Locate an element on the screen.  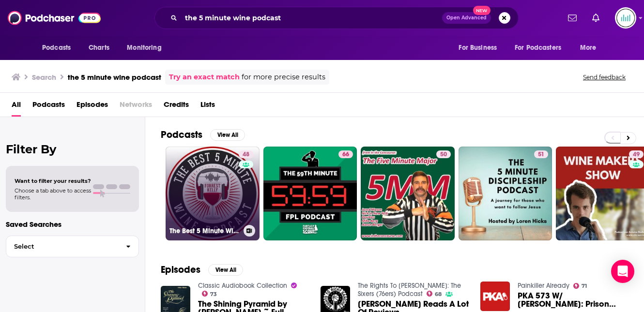
h2: Episodes is located at coordinates (181, 269).